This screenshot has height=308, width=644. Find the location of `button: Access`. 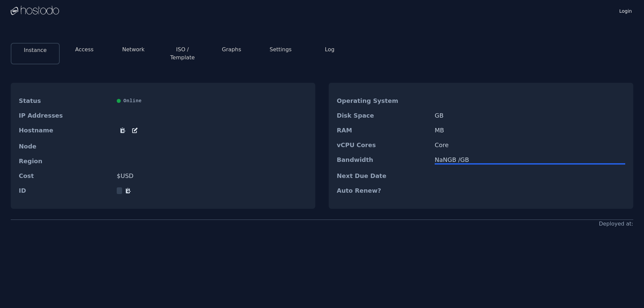

button: Access is located at coordinates (84, 50).